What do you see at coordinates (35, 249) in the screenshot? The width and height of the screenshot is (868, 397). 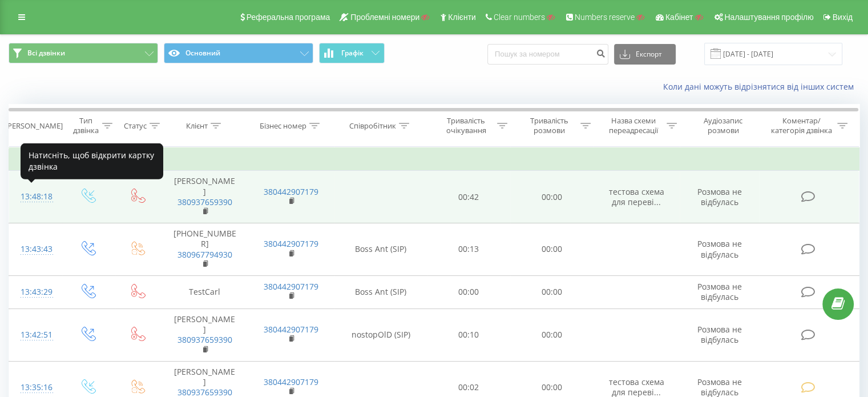 I see `div: 13:43:43` at bounding box center [35, 249].